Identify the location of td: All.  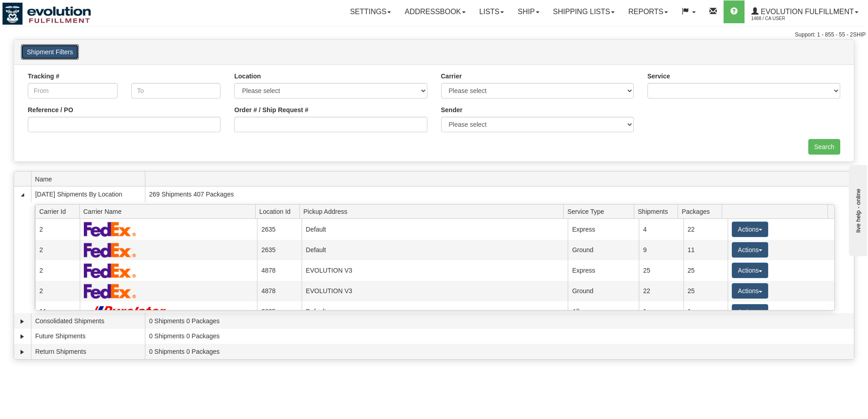
(604, 311).